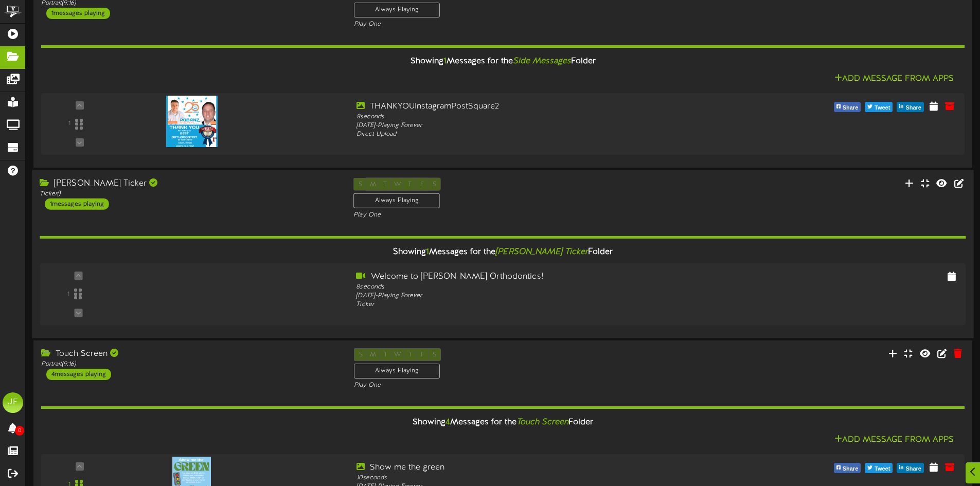 The height and width of the screenshot is (486, 980). Describe the element at coordinates (541, 305) in the screenshot. I see `div: Ticker` at that location.